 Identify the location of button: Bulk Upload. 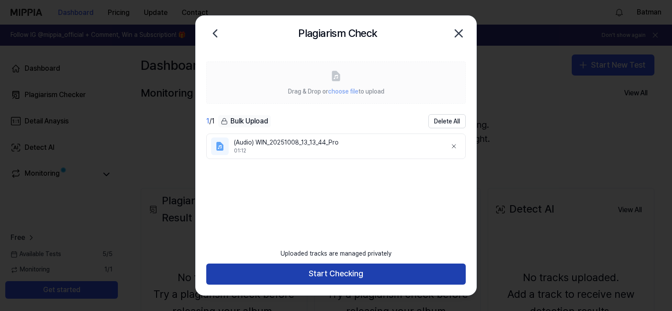
(245, 121).